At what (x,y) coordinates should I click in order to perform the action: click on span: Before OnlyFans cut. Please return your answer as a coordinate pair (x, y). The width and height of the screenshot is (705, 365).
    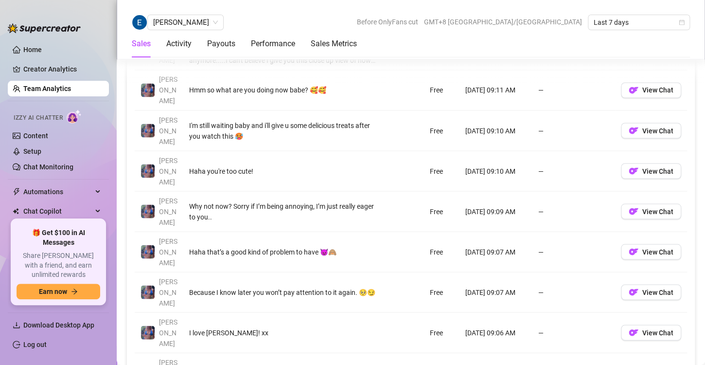
    Looking at the image, I should click on (387, 22).